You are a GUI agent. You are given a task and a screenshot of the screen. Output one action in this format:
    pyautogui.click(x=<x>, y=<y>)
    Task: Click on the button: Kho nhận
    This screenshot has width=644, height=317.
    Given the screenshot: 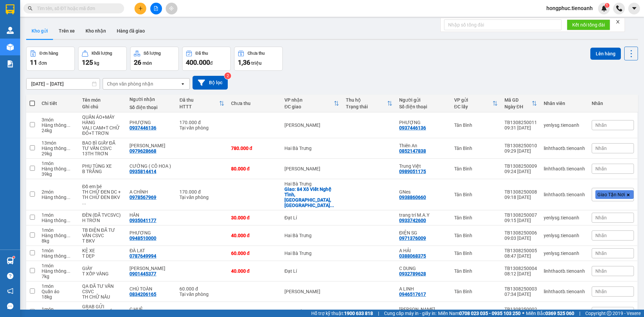 What is the action you would take?
    pyautogui.click(x=95, y=31)
    